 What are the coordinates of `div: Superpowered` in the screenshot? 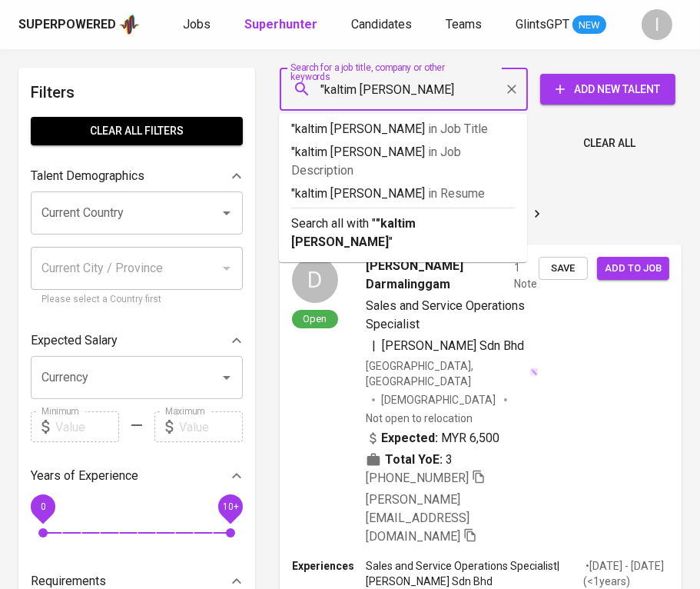 It's located at (67, 24).